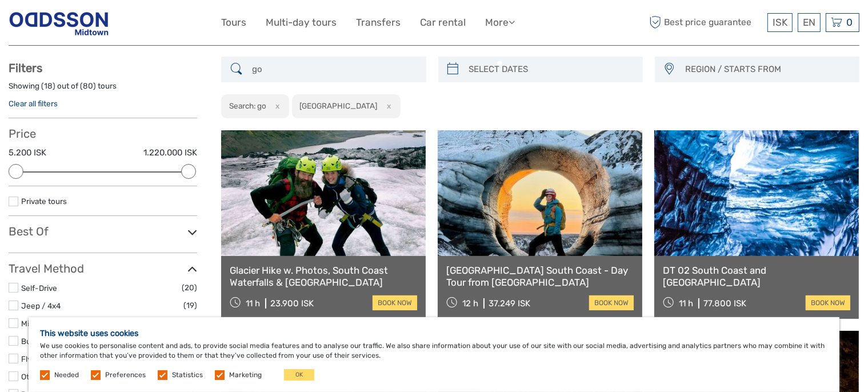 Image resolution: width=868 pixels, height=392 pixels. I want to click on div: 23.900 ISK, so click(292, 304).